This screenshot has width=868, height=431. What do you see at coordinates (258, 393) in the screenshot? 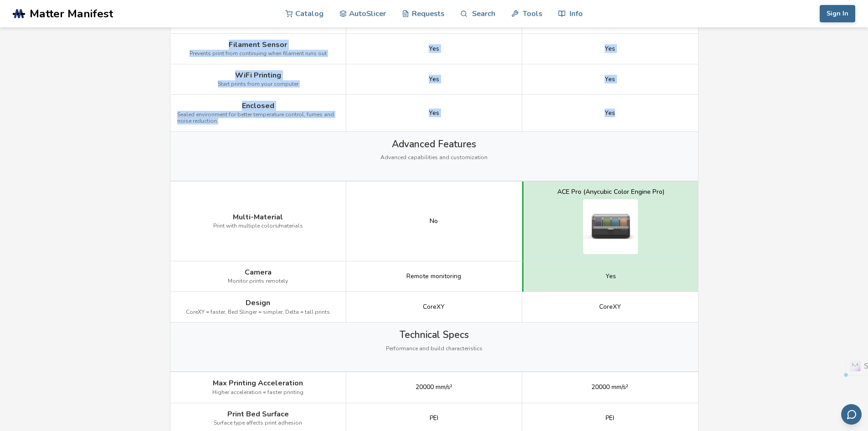
I see `span: Higher acceleration = faster printing` at bounding box center [258, 393].